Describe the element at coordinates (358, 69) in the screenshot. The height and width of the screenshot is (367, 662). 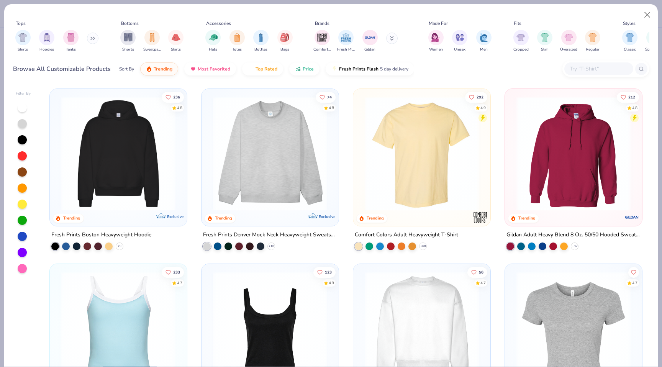
I see `span: Fresh Prints Flash` at that location.